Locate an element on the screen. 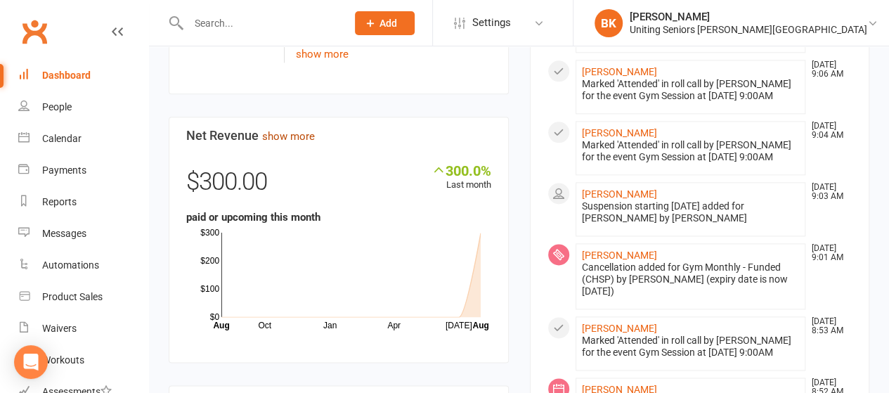 The height and width of the screenshot is (393, 889). div: Calendar is located at coordinates (62, 139).